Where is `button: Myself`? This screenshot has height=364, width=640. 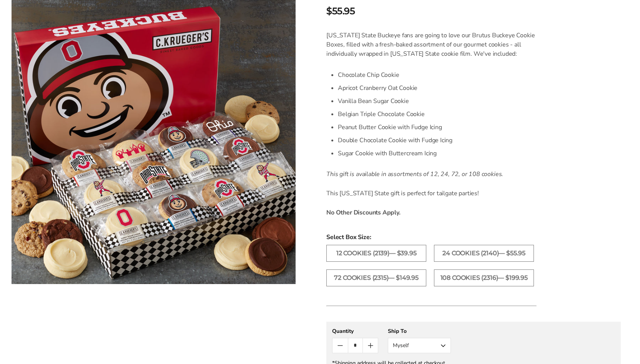
button: Myself is located at coordinates (420, 346).